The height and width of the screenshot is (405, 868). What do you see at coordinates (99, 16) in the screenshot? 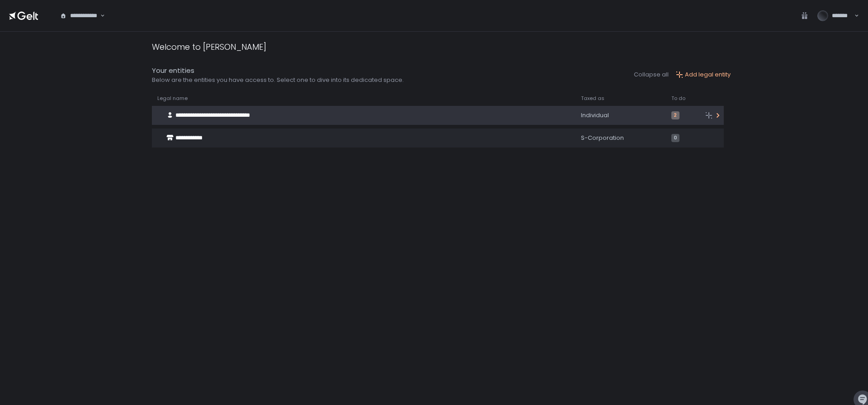
I see `input: Search for option` at bounding box center [99, 16].